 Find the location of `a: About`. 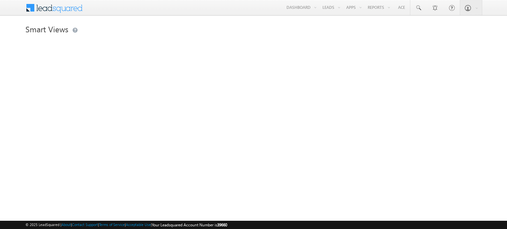

a: About is located at coordinates (66, 225).